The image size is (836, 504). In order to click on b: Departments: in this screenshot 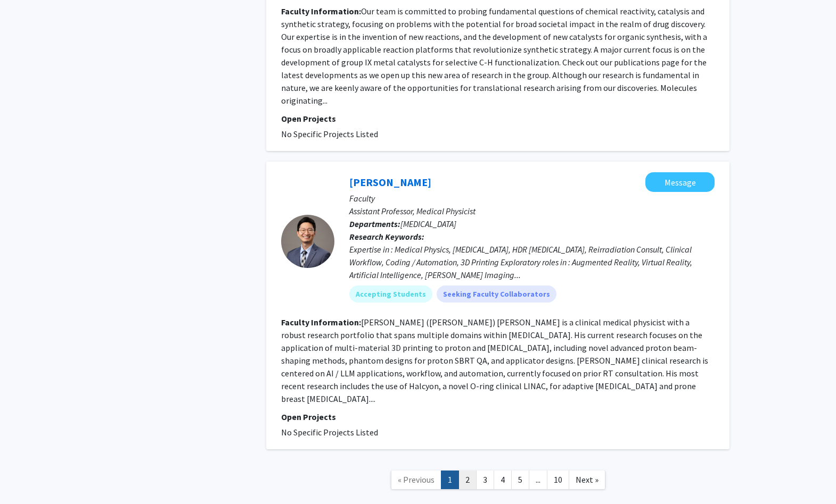, I will do `click(375, 224)`.